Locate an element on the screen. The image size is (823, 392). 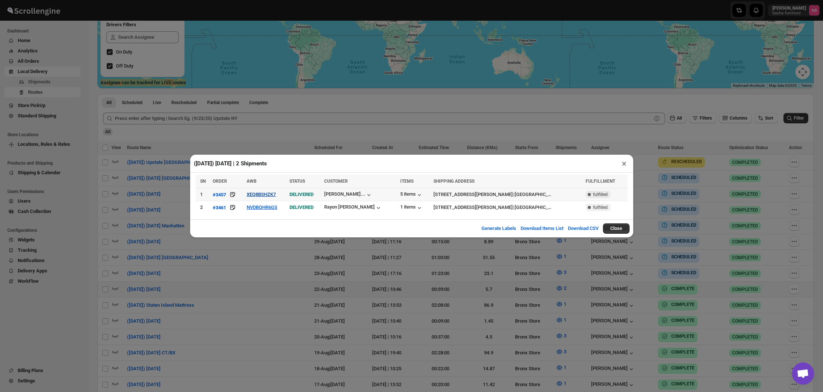
button: Download CSV is located at coordinates (583, 229).